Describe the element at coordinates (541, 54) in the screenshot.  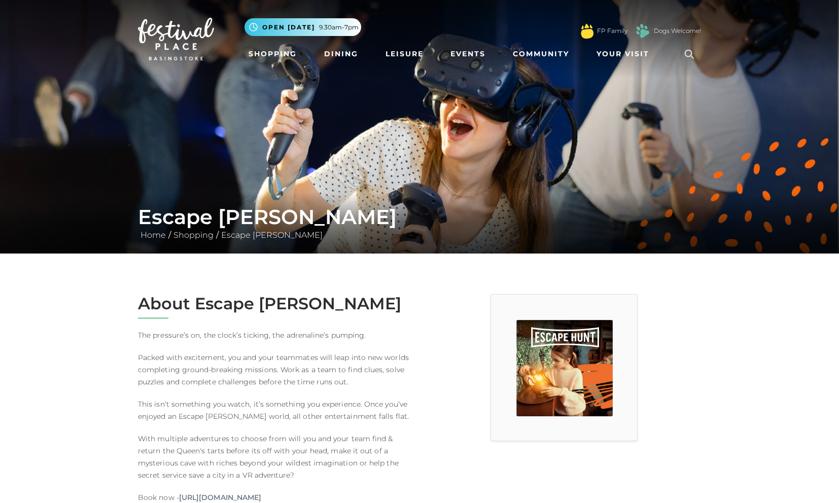
I see `a: Community` at that location.